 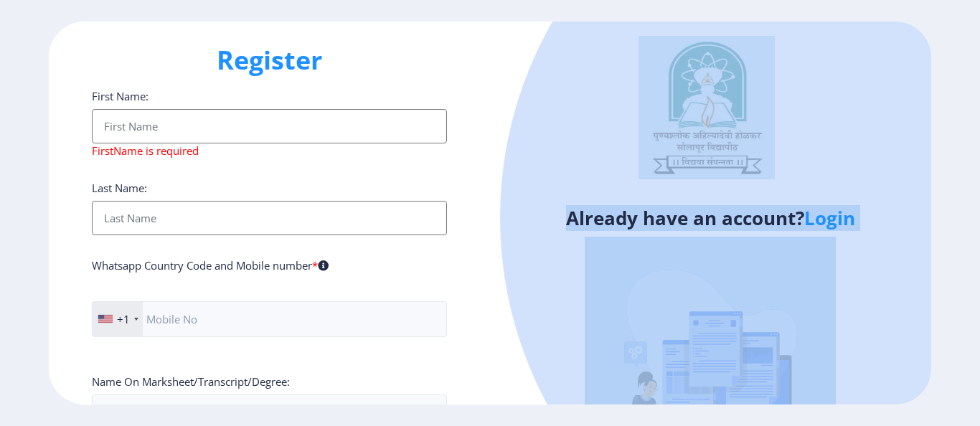 What do you see at coordinates (119, 96) in the screenshot?
I see `label: First Name:` at bounding box center [119, 96].